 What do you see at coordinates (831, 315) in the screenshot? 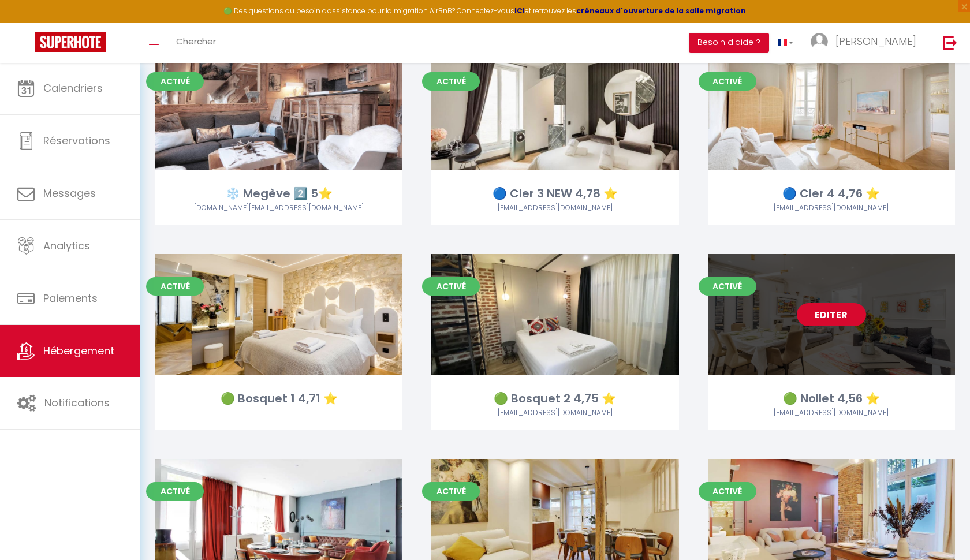
I see `a: Editer` at bounding box center [831, 315].